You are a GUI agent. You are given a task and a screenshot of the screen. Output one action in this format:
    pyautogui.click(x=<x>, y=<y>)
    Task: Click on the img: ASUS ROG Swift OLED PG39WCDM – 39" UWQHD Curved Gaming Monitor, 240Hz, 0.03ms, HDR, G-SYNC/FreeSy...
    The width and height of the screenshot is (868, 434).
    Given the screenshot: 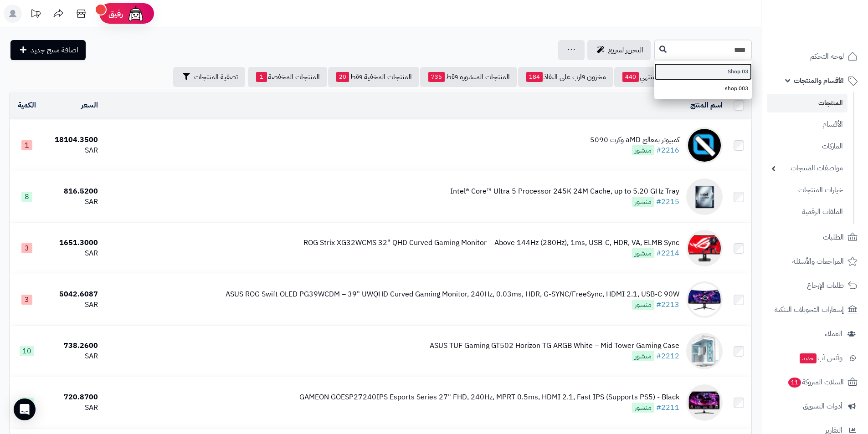 What is the action you would take?
    pyautogui.click(x=704, y=300)
    